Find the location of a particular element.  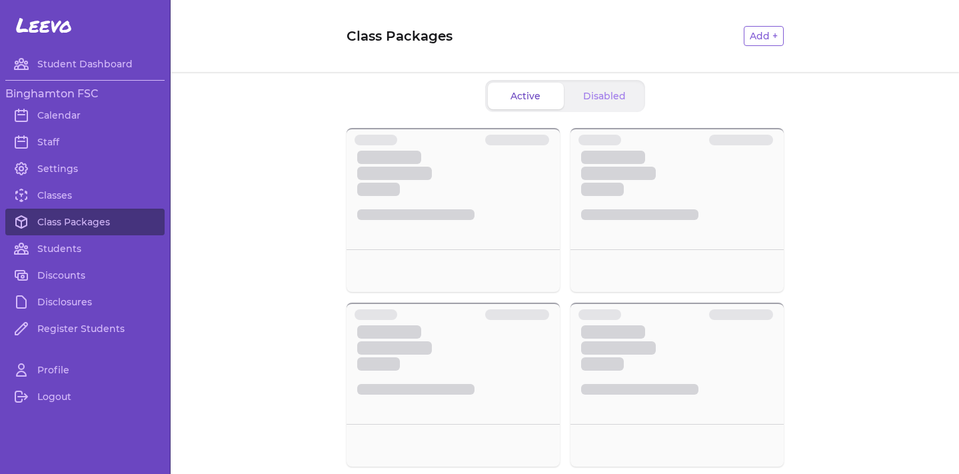

a: Student Dashboard is located at coordinates (85, 64).